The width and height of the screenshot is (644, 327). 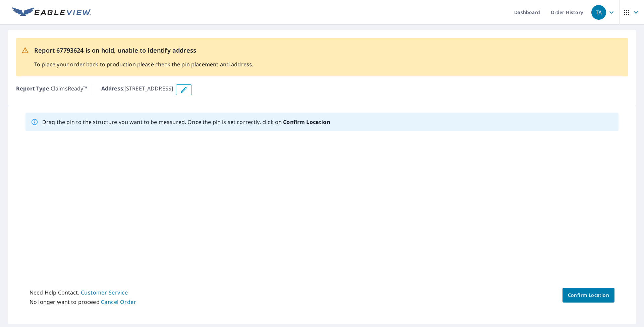 What do you see at coordinates (186, 122) in the screenshot?
I see `p: Drag the pin to the structure you want to be measured. Once the pin is set correctly, click on` at bounding box center [186, 122].